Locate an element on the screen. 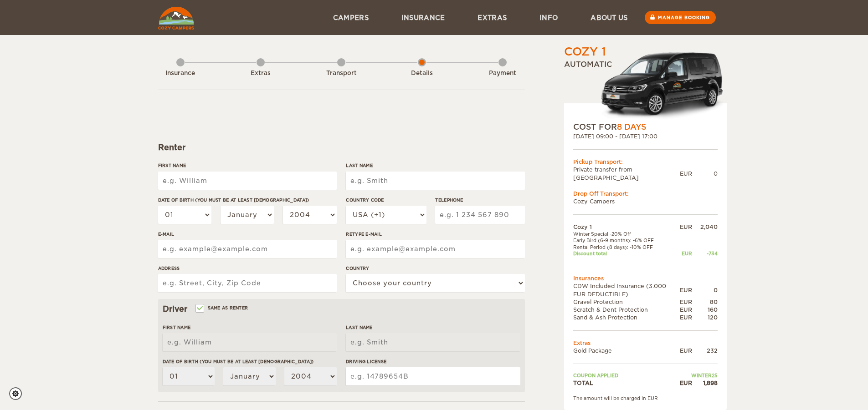 The image size is (868, 410). div: Pickup Transport: is located at coordinates (645, 162).